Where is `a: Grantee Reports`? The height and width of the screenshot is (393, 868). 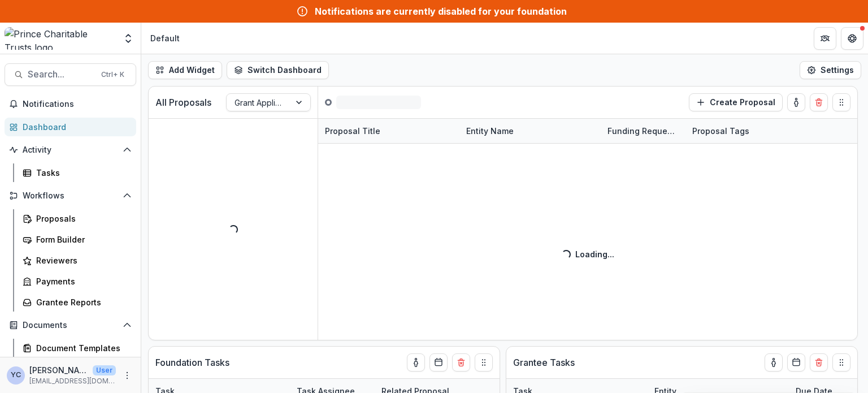 a: Grantee Reports is located at coordinates (77, 302).